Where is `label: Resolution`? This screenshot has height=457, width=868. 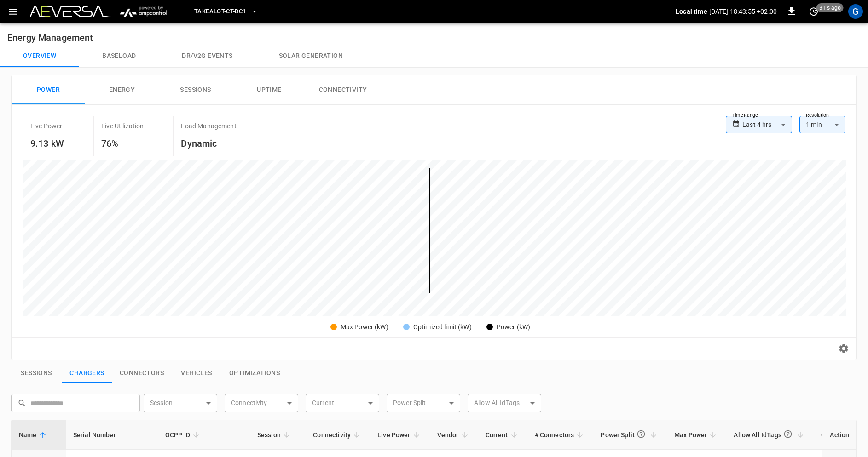 label: Resolution is located at coordinates (817, 116).